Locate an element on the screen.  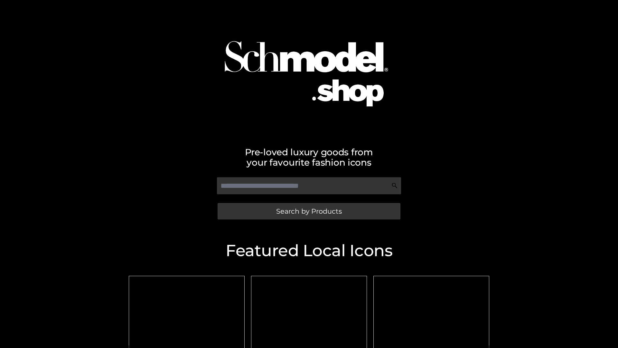
span: Search by Products is located at coordinates (309, 211).